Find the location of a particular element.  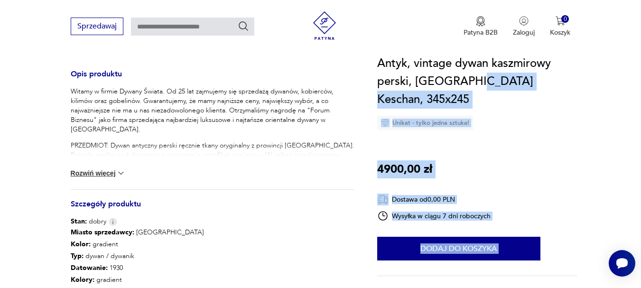

button: Zaloguj is located at coordinates (524, 27).